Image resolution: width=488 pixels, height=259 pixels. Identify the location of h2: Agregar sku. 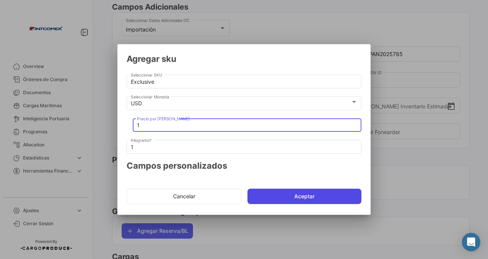
(244, 59).